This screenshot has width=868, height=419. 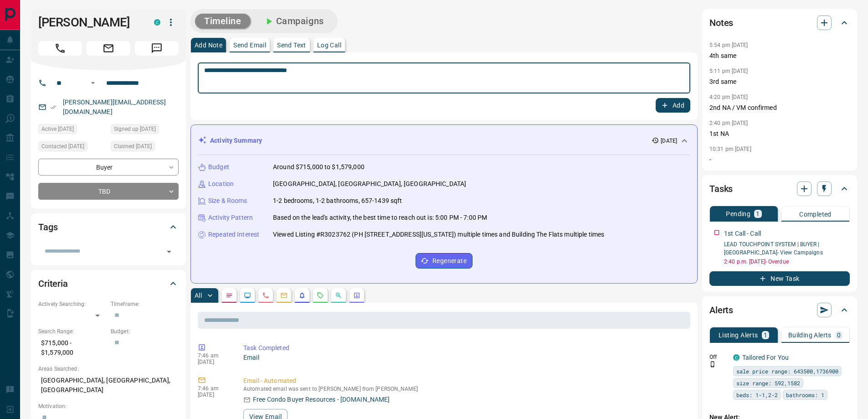 I want to click on p: $715,000 - $1,579,000, so click(x=72, y=348).